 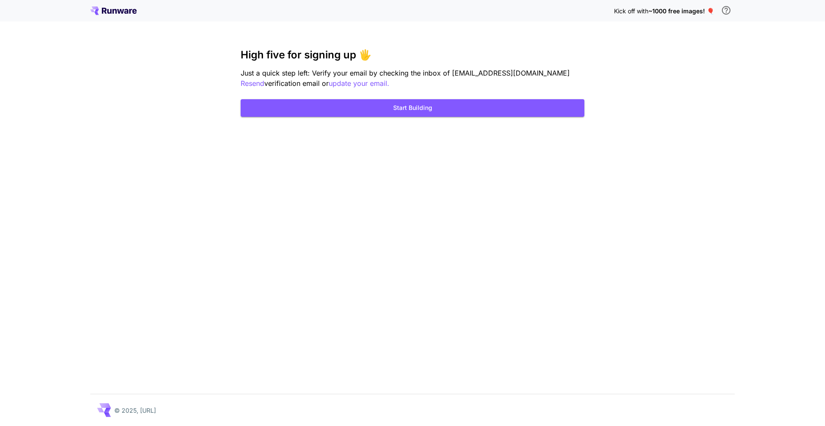 What do you see at coordinates (252, 83) in the screenshot?
I see `p: Resend` at bounding box center [252, 83].